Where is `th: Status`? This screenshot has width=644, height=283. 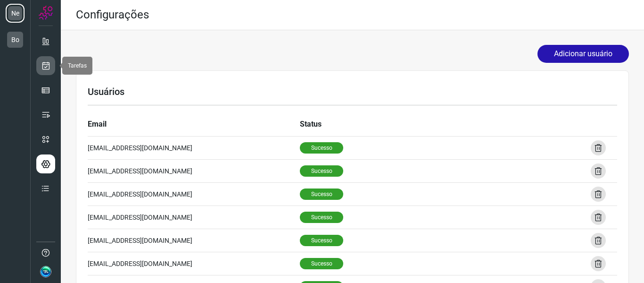 th: Status is located at coordinates (321, 124).